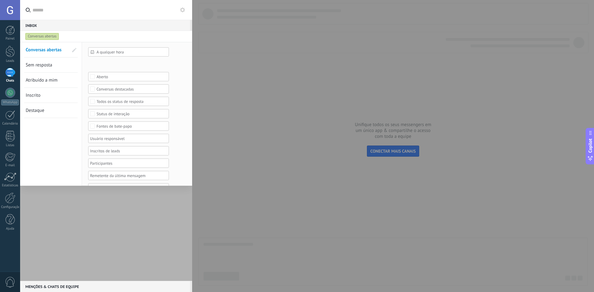 The image size is (594, 292). Describe the element at coordinates (10, 145) in the screenshot. I see `div: Listas` at that location.